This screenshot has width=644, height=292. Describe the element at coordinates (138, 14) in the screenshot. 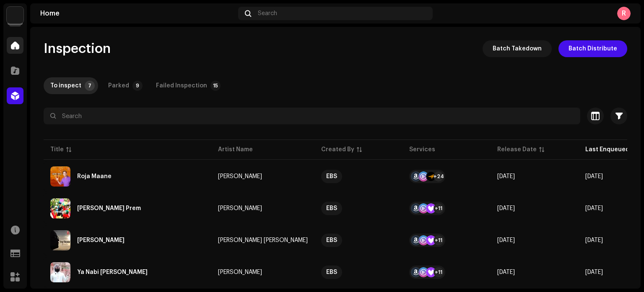

I see `div: Home` at that location.